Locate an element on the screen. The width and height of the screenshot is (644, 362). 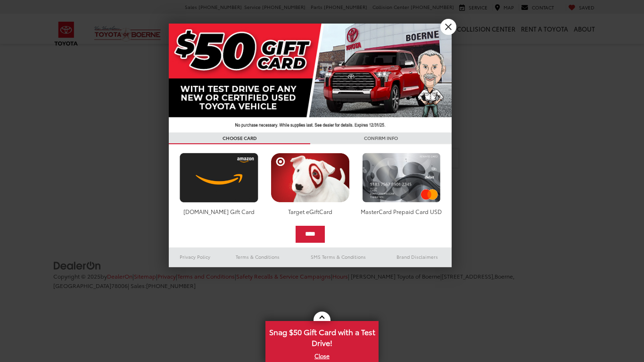
img: mastercard.png is located at coordinates (402, 178).